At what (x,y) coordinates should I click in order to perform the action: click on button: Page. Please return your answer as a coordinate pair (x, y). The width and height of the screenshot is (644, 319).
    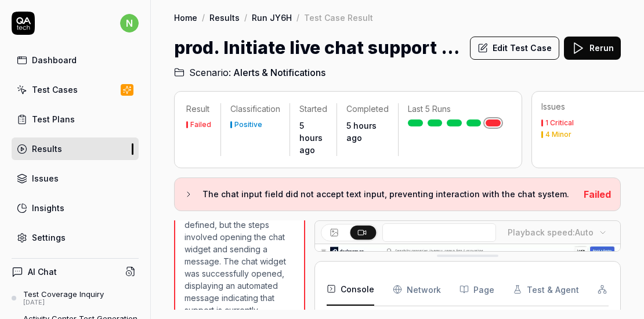
    Looking at the image, I should click on (477, 289).